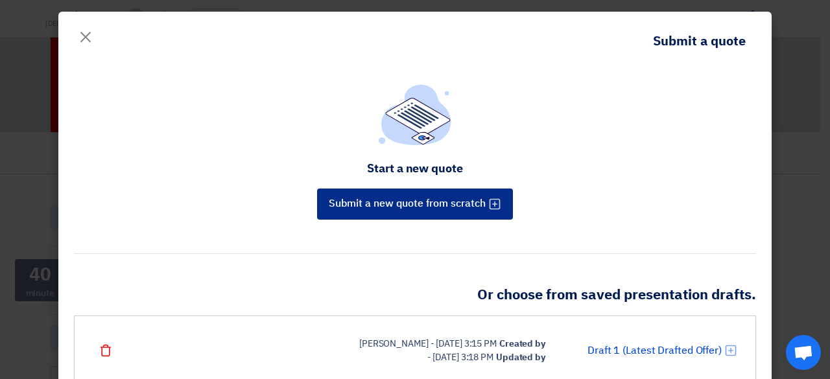 This screenshot has height=379, width=830. Describe the element at coordinates (803, 353) in the screenshot. I see `div: Open chat` at that location.